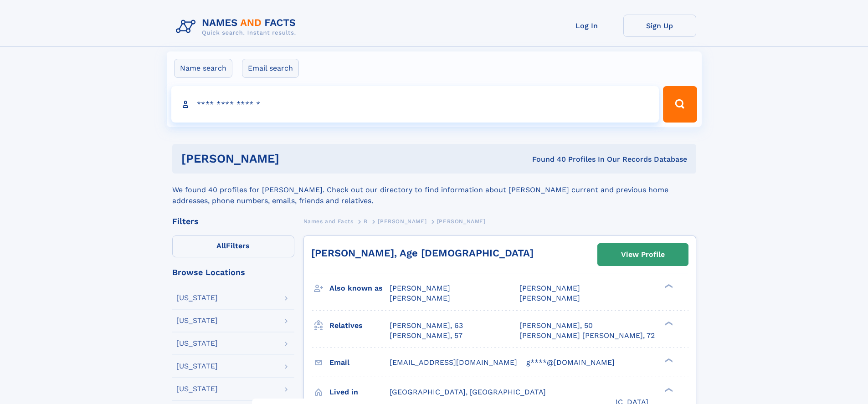 This screenshot has width=868, height=404. What do you see at coordinates (221, 246) in the screenshot?
I see `span: All` at bounding box center [221, 246].